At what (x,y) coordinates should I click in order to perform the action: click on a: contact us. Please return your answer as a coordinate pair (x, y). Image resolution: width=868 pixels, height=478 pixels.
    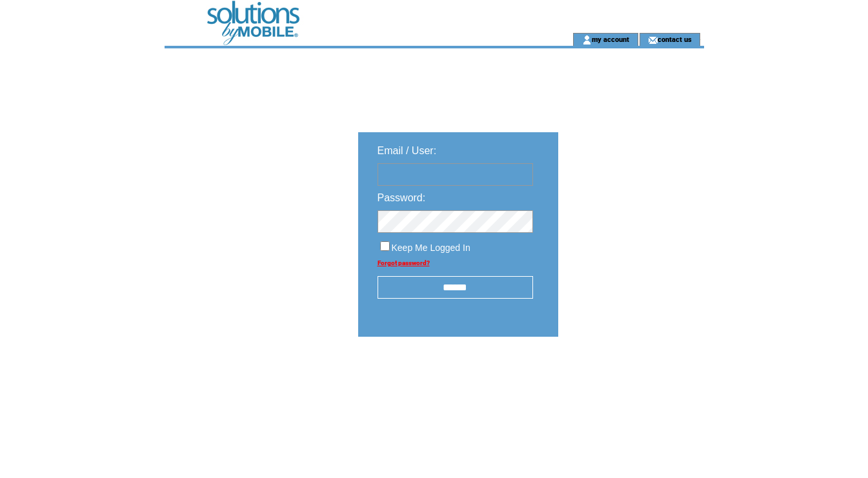
    Looking at the image, I should click on (674, 39).